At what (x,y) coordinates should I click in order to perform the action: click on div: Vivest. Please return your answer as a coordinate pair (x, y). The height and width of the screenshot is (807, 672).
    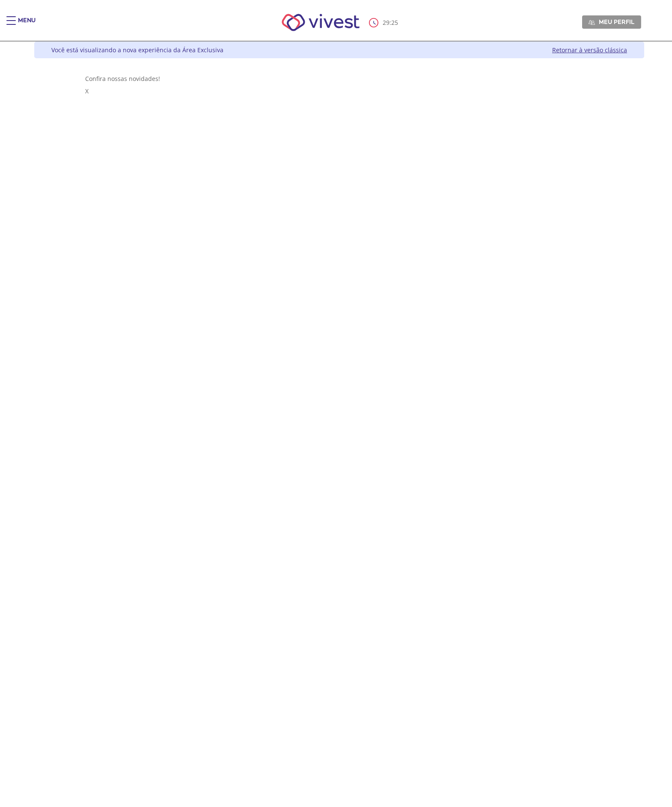
    Looking at the image, I should click on (336, 424).